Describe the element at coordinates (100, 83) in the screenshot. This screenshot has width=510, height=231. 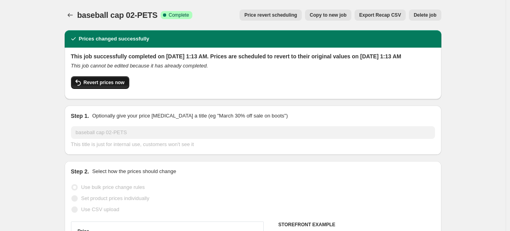
I see `button: Revert prices now` at that location.